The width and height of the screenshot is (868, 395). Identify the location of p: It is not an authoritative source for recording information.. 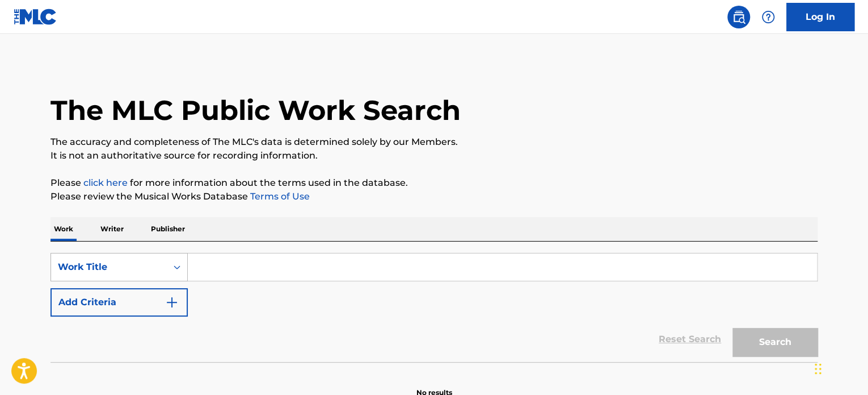
(434, 156).